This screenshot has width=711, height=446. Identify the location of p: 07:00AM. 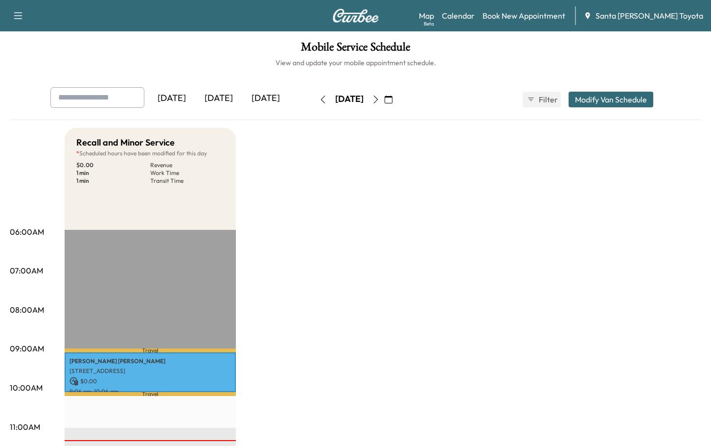
(26, 270).